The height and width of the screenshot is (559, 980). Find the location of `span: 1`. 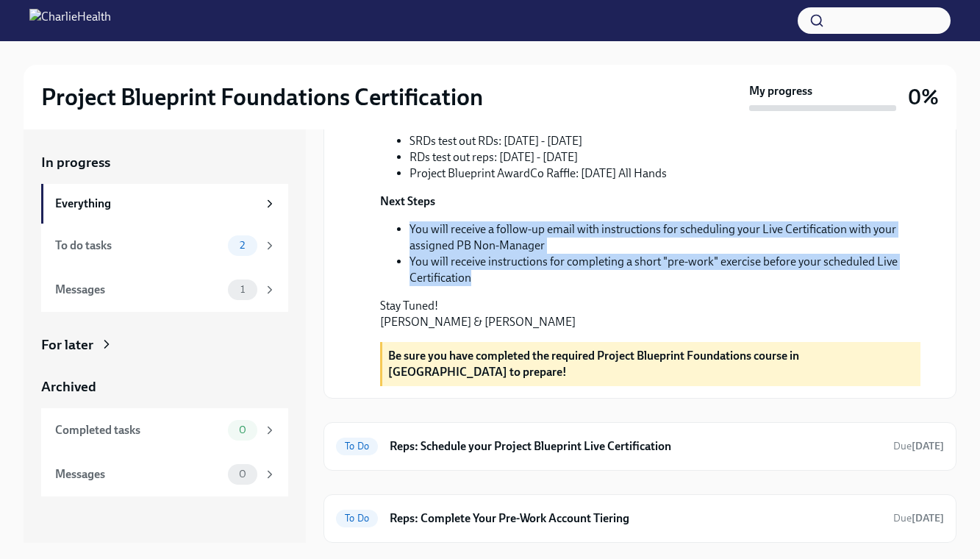

span: 1 is located at coordinates (242, 289).